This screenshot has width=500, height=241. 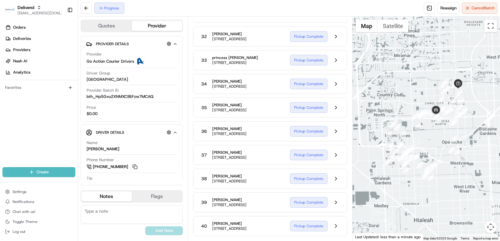 What do you see at coordinates (27, 94) in the screenshot?
I see `a: 📗Knowledge Base` at bounding box center [27, 94].